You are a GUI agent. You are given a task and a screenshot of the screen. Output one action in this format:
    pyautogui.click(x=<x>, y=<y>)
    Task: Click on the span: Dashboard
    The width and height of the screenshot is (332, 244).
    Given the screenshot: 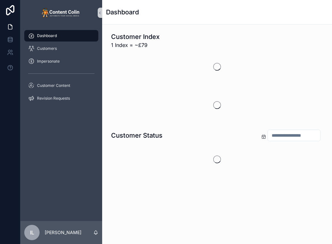 What is the action you would take?
    pyautogui.click(x=47, y=36)
    